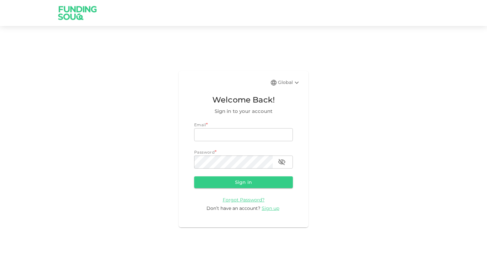 Image resolution: width=487 pixels, height=273 pixels. What do you see at coordinates (234, 208) in the screenshot?
I see `span: Don’t have an account?` at bounding box center [234, 208].